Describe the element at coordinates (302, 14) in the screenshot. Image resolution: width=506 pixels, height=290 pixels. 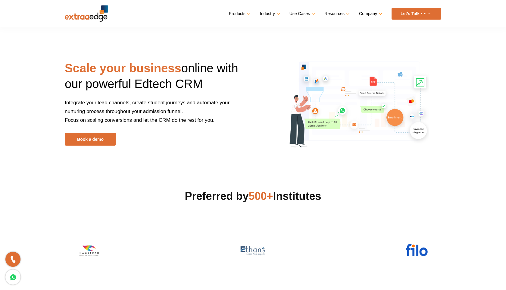
I see `a: Use Cases` at that location.